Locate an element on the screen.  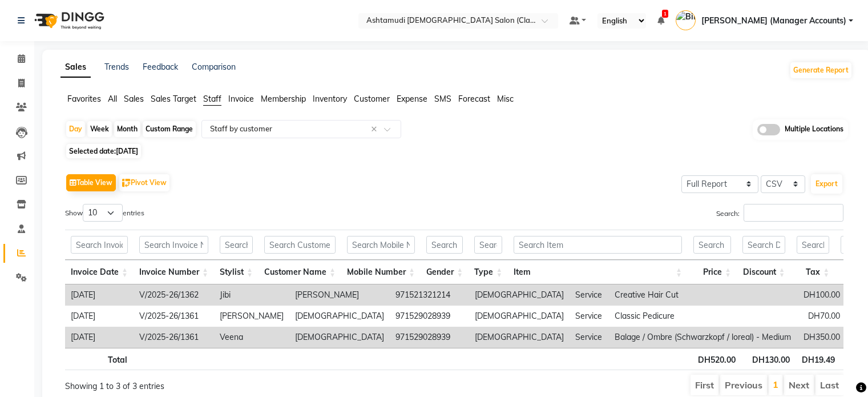
span: Clear all is located at coordinates (375, 129).